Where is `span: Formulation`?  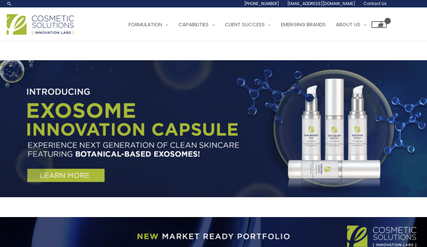 span: Formulation is located at coordinates (145, 24).